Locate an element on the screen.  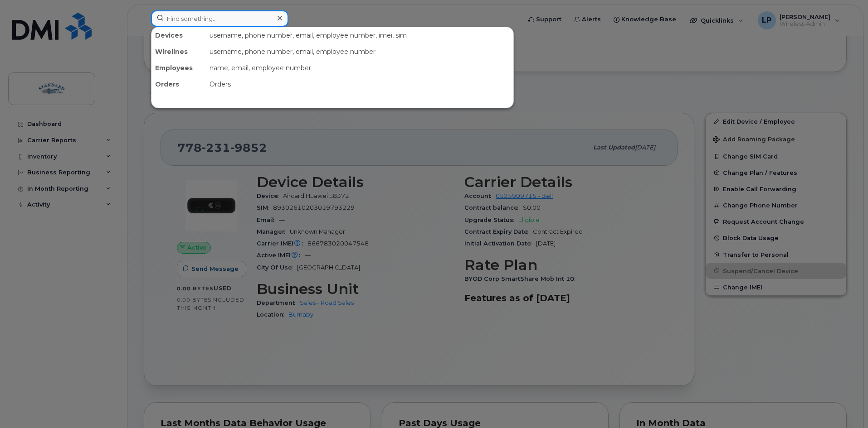
div: Employees is located at coordinates (178, 68).